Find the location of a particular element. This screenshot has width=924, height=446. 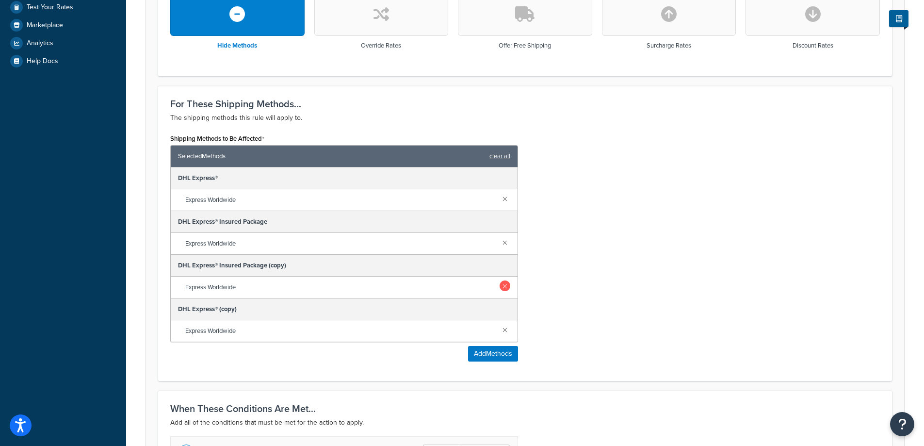

div: DHL Express® Insured Package is located at coordinates (344, 222).